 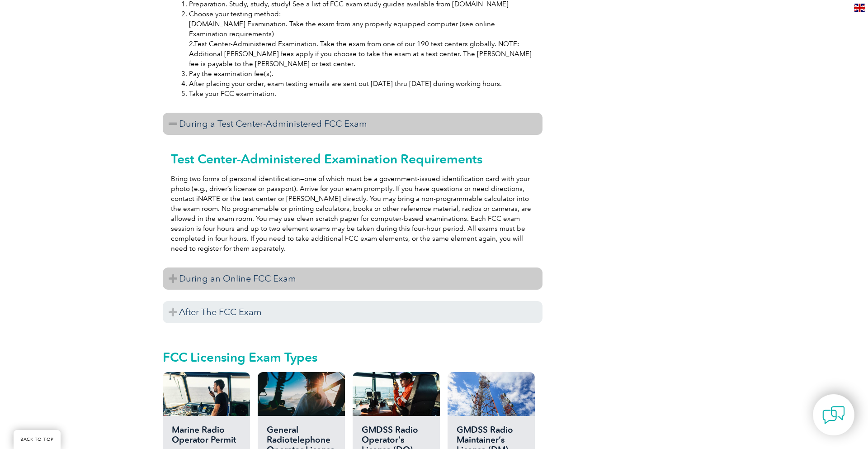 What do you see at coordinates (362, 93) in the screenshot?
I see `li: Take your FCC examination.` at bounding box center [362, 93].